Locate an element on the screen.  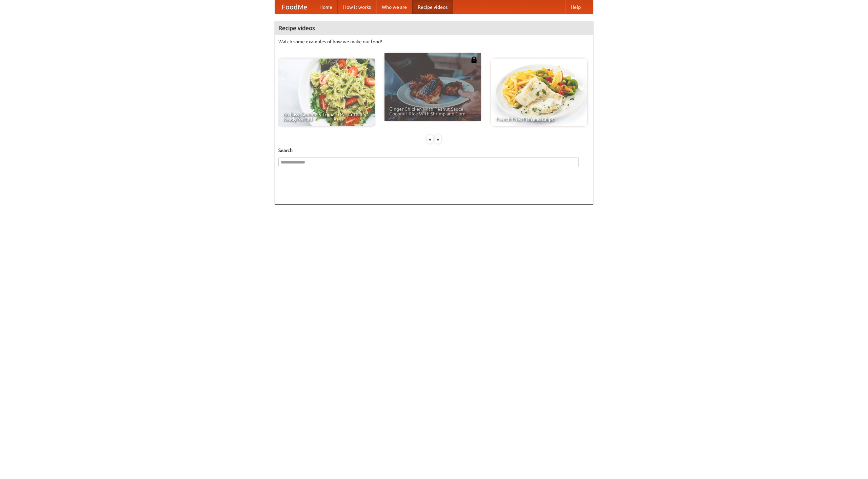
a: An Easy, Summery Tomato Pasta That's Ready for Fall is located at coordinates (327, 93).